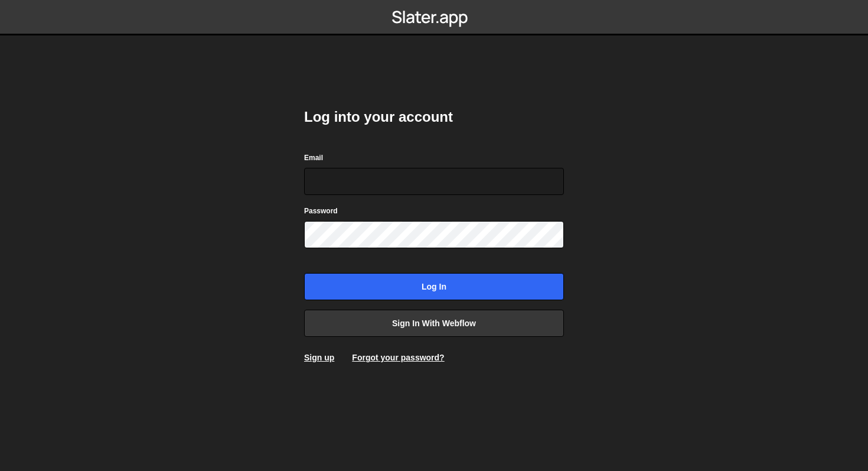  What do you see at coordinates (319, 358) in the screenshot?
I see `a: Sign up` at bounding box center [319, 358].